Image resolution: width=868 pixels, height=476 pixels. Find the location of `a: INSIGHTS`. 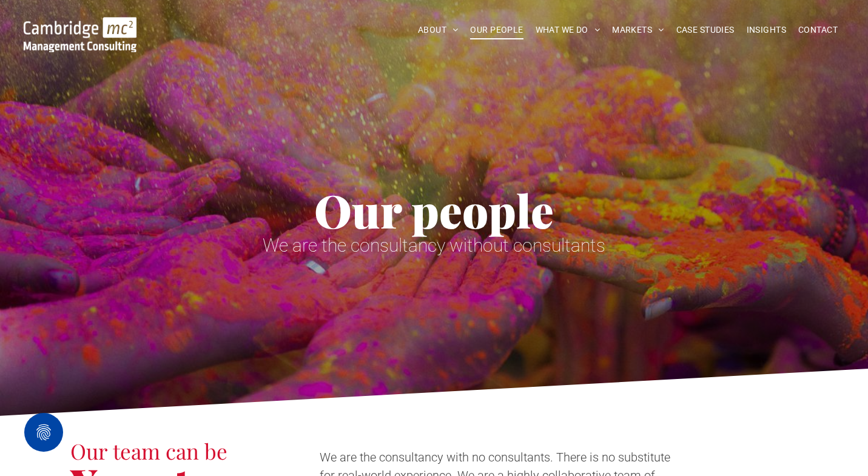

a: INSIGHTS is located at coordinates (766, 30).